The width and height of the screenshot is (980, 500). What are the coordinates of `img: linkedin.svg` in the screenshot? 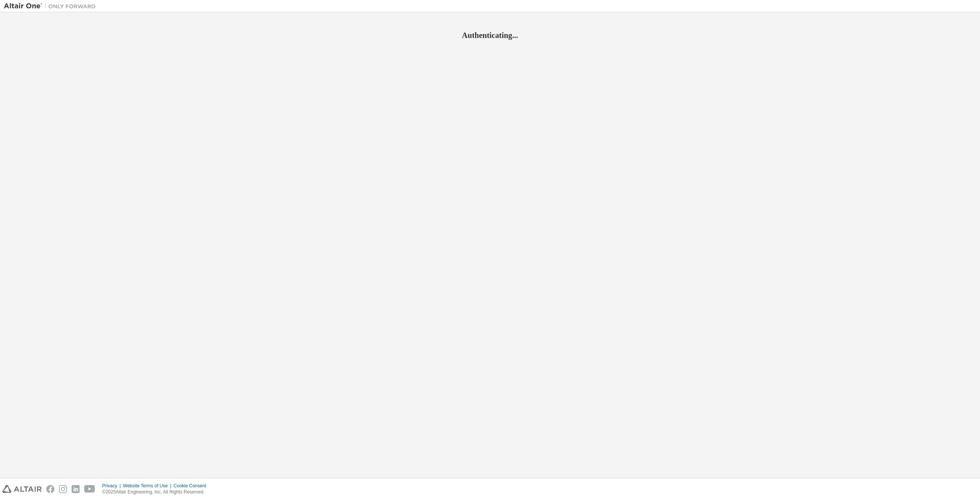 It's located at (76, 488).